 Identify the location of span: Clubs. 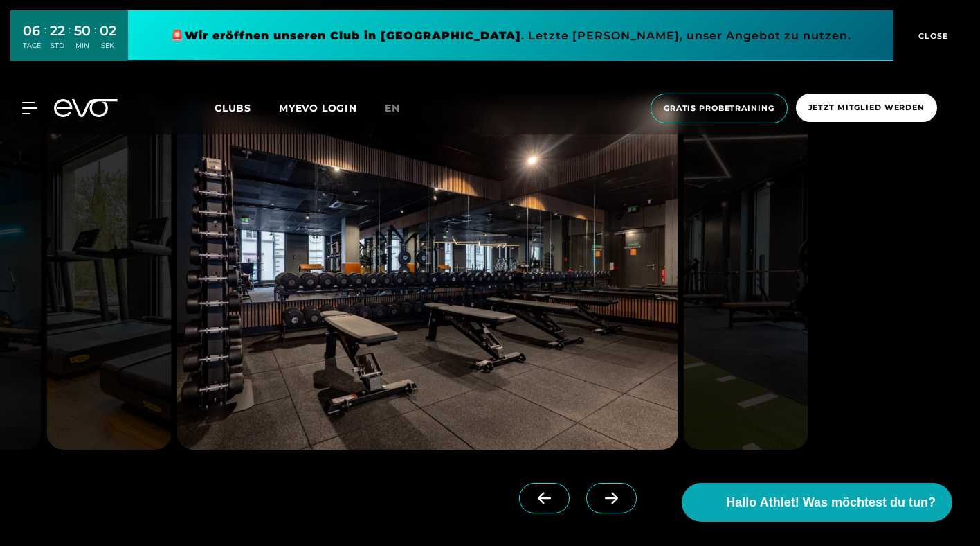
(233, 108).